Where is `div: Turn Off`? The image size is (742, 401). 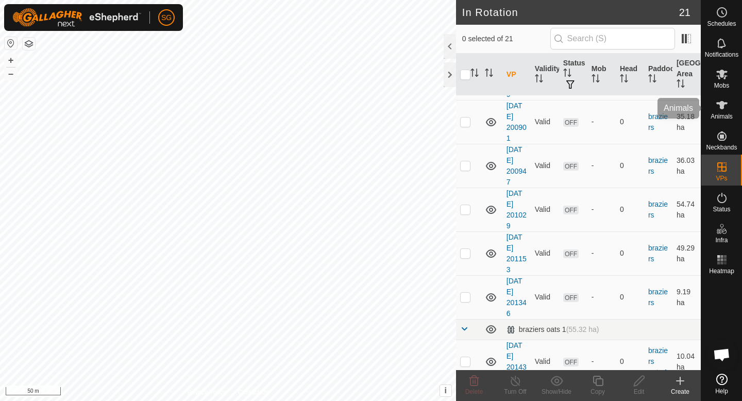
div: Turn Off is located at coordinates (515, 391).